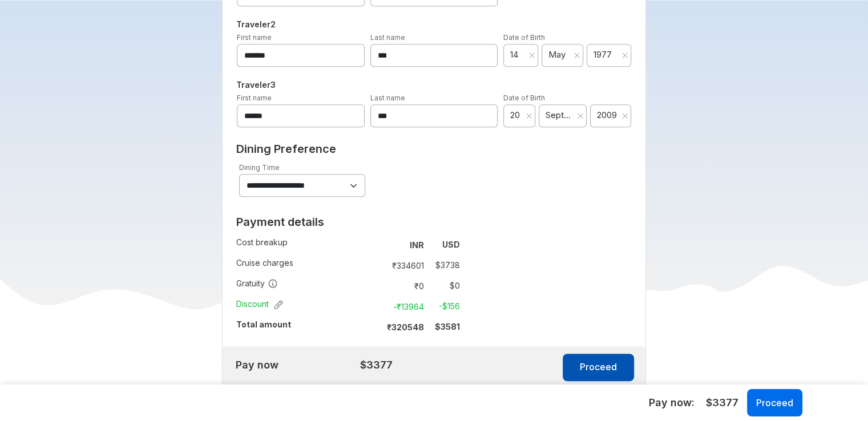 This screenshot has height=421, width=868. What do you see at coordinates (444, 306) in the screenshot?
I see `td: -$ 156` at bounding box center [444, 306].